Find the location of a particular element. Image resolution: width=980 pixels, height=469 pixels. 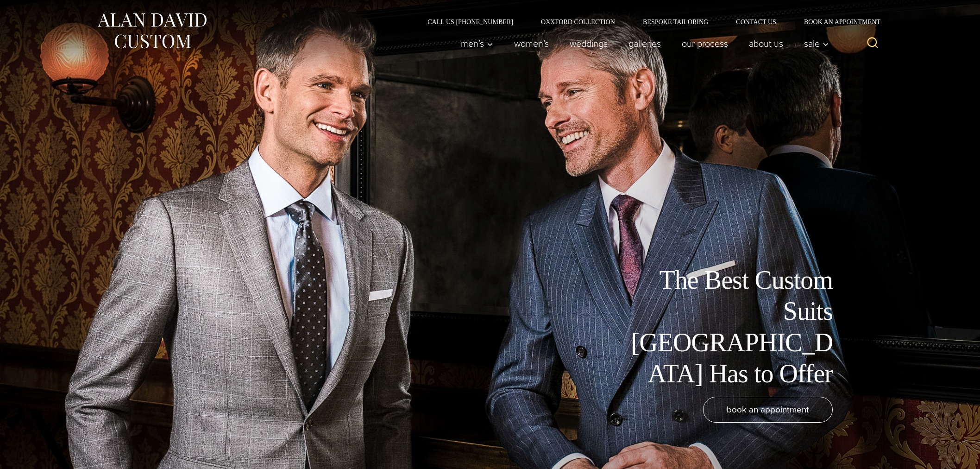

a: book an appointment is located at coordinates (768, 409).